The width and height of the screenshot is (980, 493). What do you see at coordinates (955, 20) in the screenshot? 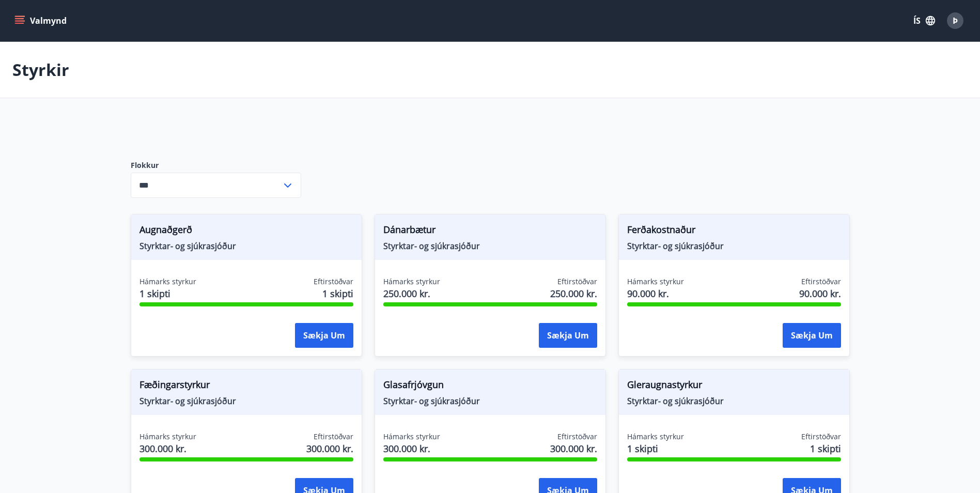
I see `span: Þ` at bounding box center [955, 20].